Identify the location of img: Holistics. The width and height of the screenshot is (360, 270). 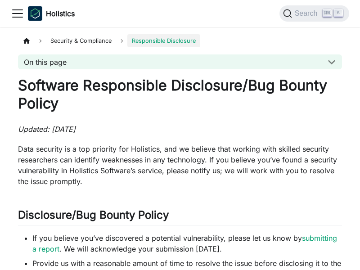
(35, 13).